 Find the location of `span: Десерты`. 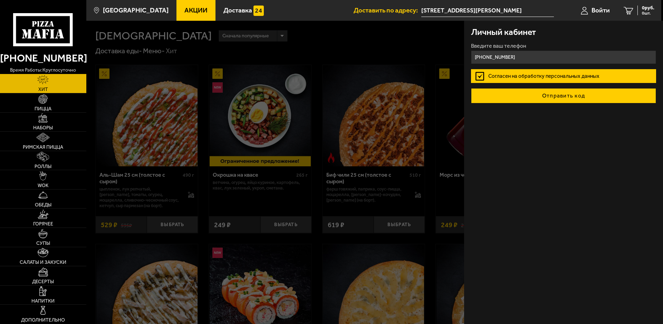

span: Десерты is located at coordinates (43, 281).